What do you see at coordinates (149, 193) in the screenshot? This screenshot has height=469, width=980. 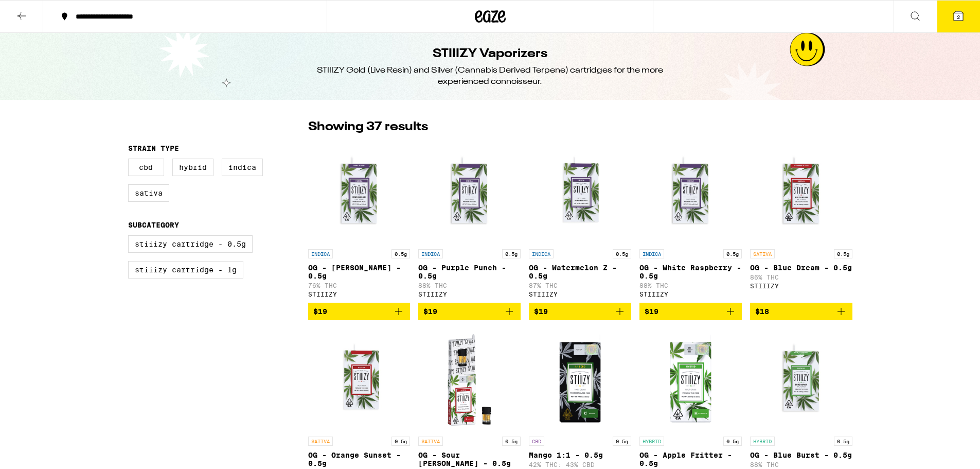 I see `label: Sativa` at bounding box center [149, 193].